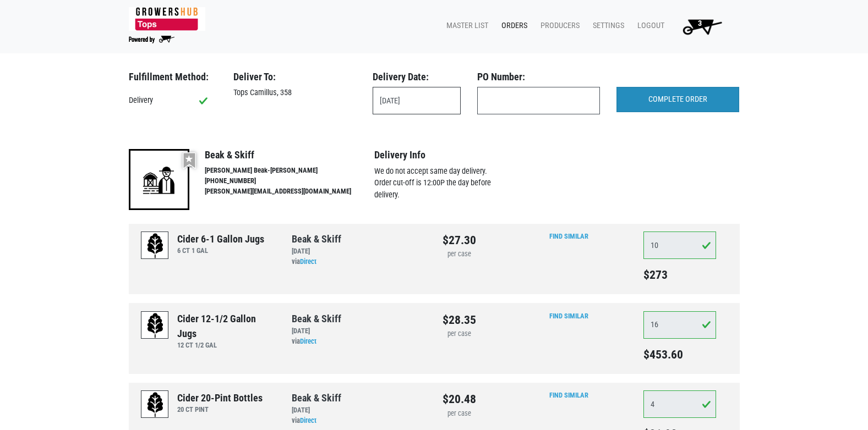 The height and width of the screenshot is (430, 868). What do you see at coordinates (221, 239) in the screenshot?
I see `div: Cider 6-1 Gallon Jugs` at bounding box center [221, 239].